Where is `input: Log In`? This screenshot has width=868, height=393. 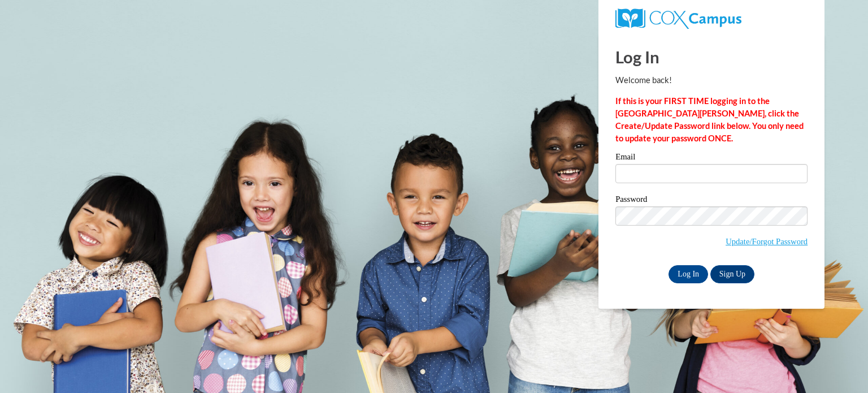 input: Log In is located at coordinates (688, 275).